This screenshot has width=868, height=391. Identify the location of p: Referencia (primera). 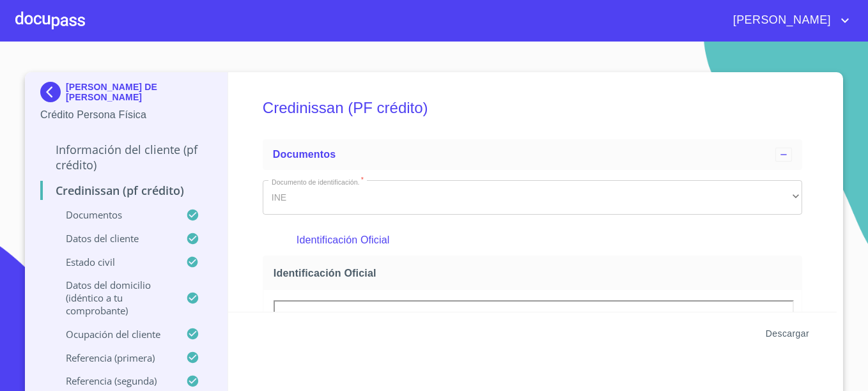
(113, 358).